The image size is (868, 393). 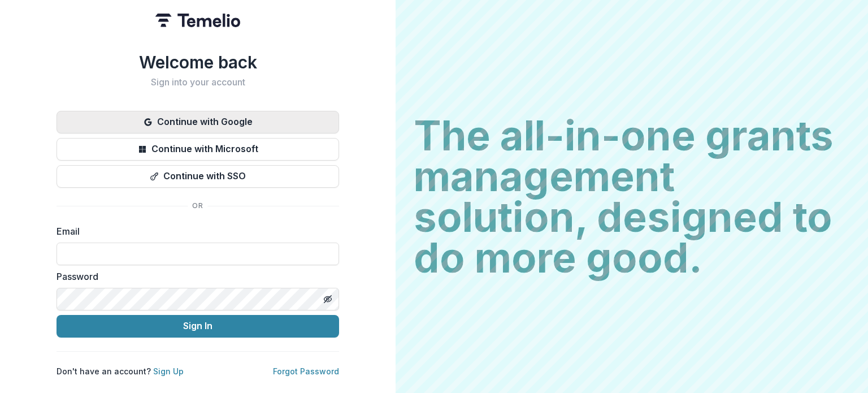 I want to click on button: Sign In, so click(x=198, y=326).